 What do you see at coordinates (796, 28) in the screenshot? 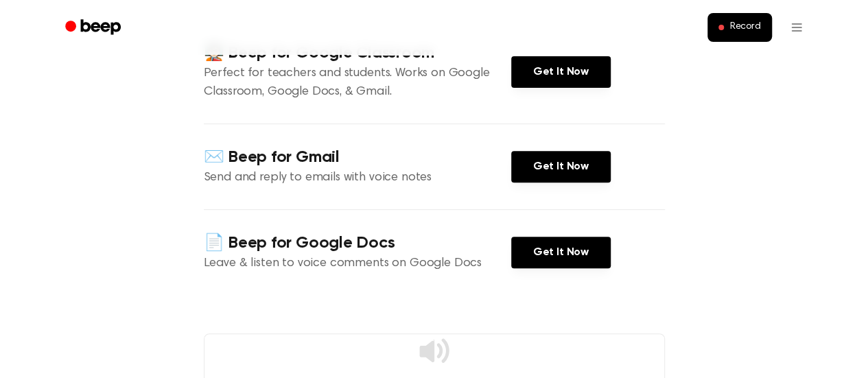
I see `button: Open menu` at bounding box center [796, 28].